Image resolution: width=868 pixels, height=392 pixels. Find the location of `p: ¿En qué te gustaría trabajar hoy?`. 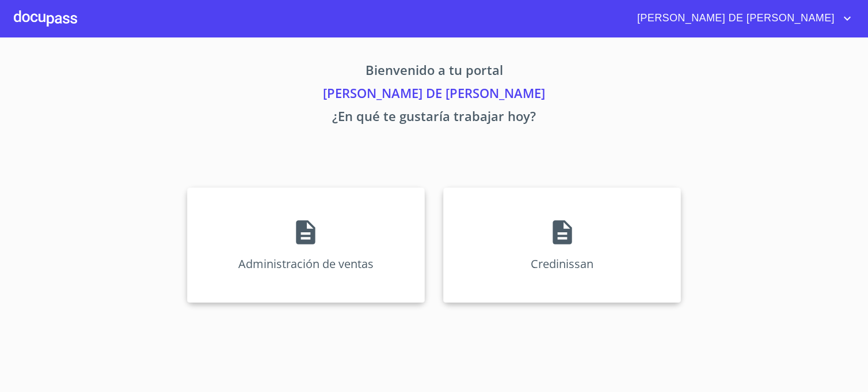

p: ¿En qué te gustaría trabajar hoy? is located at coordinates (434, 118).